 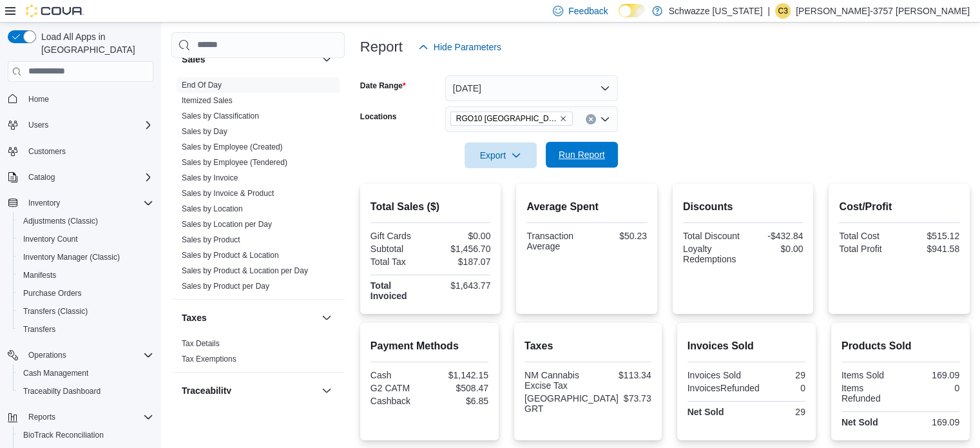 What do you see at coordinates (232, 147) in the screenshot?
I see `span: Sales by Employee (Created)` at bounding box center [232, 147].